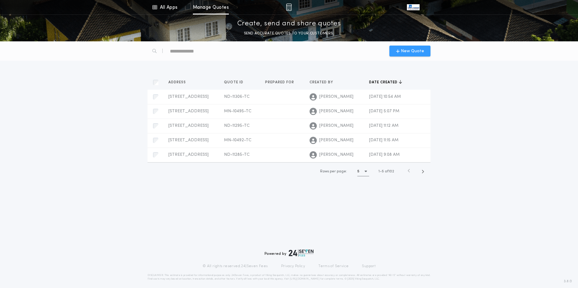 The image size is (578, 288). Describe the element at coordinates (237, 126) in the screenshot. I see `span: ND-11295-TC` at that location.